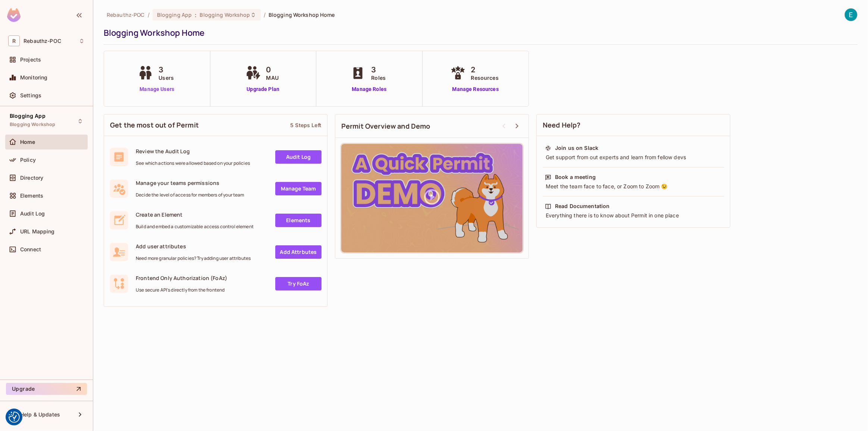  I want to click on span: Manage your teams permissions, so click(190, 183).